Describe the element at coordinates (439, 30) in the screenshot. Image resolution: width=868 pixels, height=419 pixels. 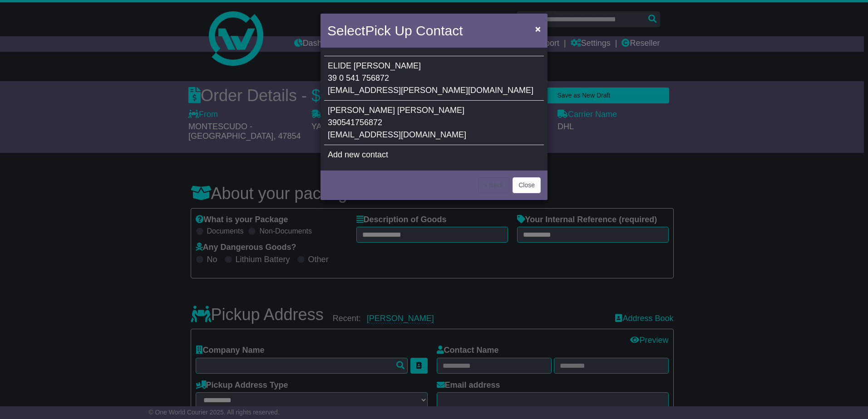
I see `span: Contact` at that location.